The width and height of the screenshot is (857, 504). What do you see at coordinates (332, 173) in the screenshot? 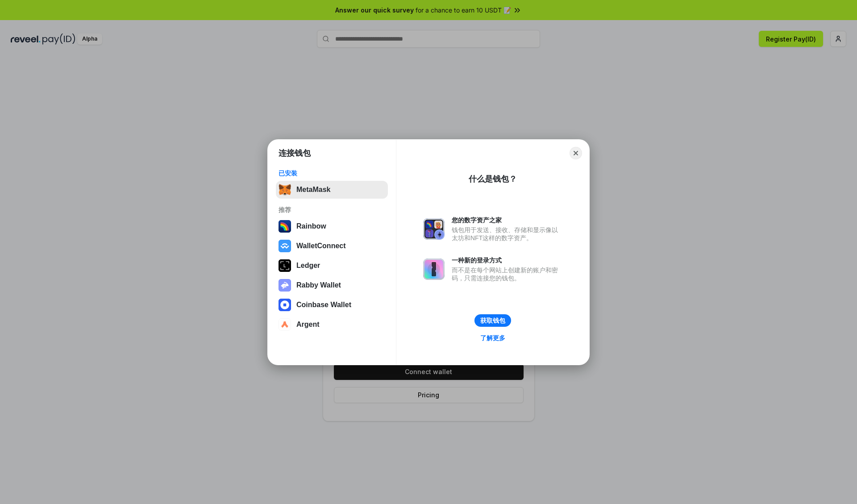
I see `div: 已安装` at bounding box center [332, 173].